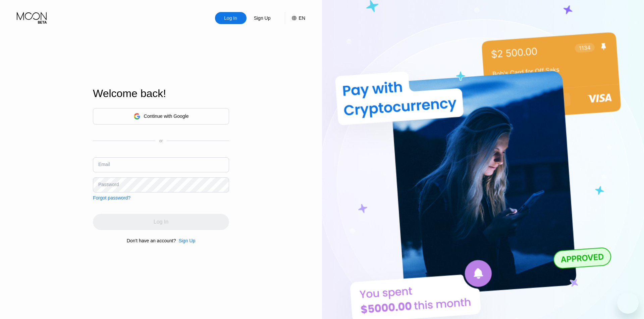 This screenshot has width=644, height=319. I want to click on div: Don't have an account?, so click(152, 241).